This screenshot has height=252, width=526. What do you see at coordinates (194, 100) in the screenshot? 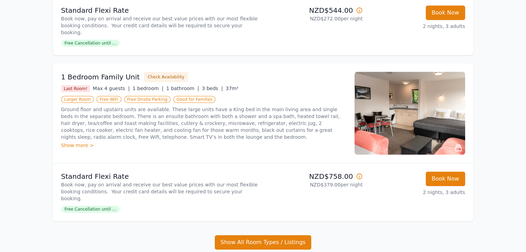
I see `span: Good for Families` at bounding box center [194, 100].